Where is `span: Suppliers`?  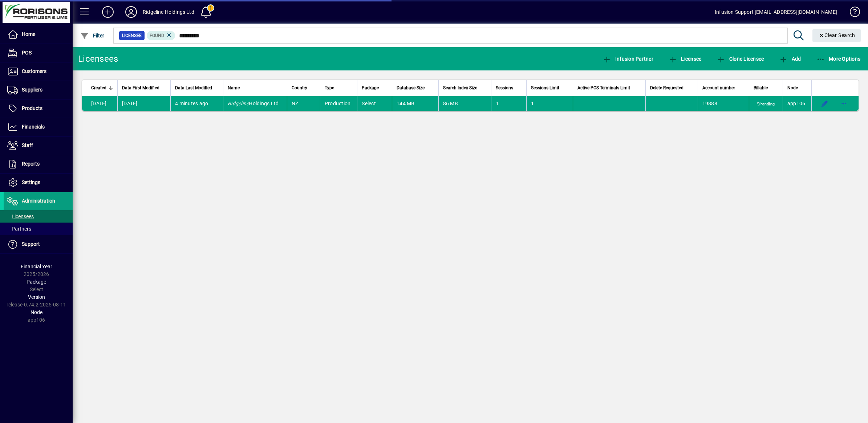
span: Suppliers is located at coordinates (32, 90).